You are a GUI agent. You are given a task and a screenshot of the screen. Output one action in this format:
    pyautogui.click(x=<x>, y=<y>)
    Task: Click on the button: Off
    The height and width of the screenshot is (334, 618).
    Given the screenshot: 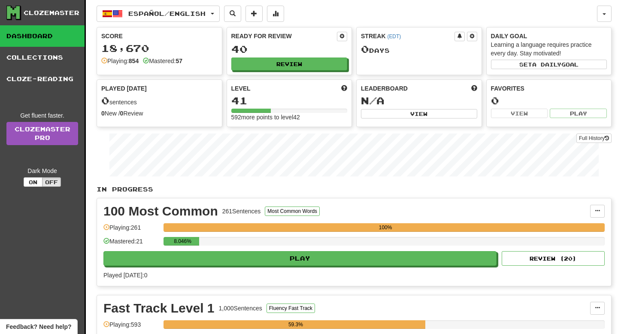 What is the action you would take?
    pyautogui.click(x=52, y=182)
    